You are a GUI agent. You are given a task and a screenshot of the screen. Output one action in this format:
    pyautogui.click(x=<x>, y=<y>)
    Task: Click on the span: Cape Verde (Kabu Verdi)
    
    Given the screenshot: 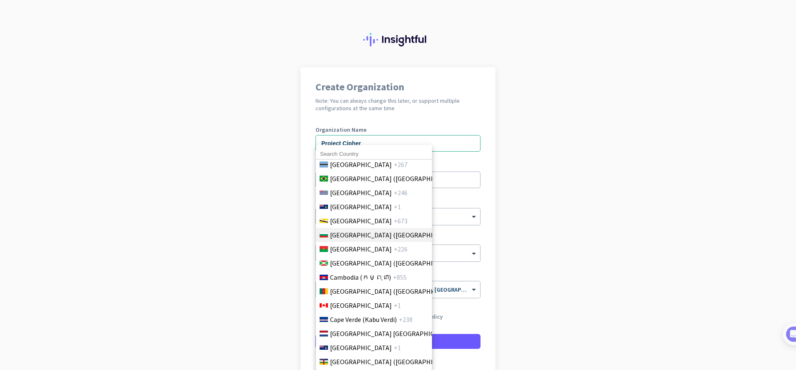 What is the action you would take?
    pyautogui.click(x=363, y=320)
    